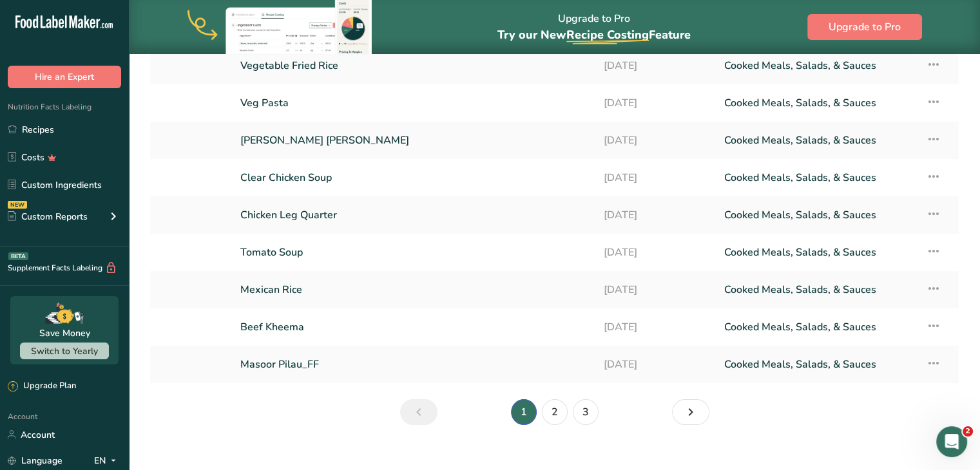 The height and width of the screenshot is (470, 980). What do you see at coordinates (419, 412) in the screenshot?
I see `a: Previous page` at bounding box center [419, 412].